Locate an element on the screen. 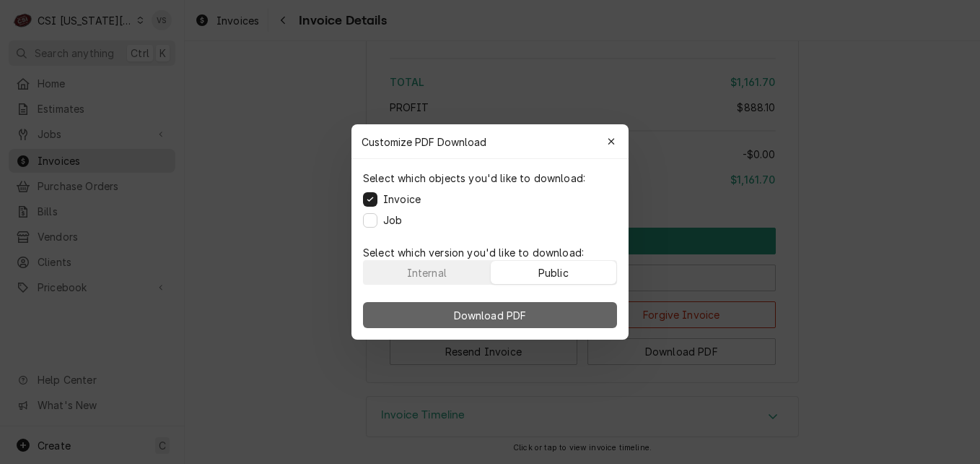 Image resolution: width=980 pixels, height=464 pixels. p: Select which objects you'd like to download: is located at coordinates (474, 178).